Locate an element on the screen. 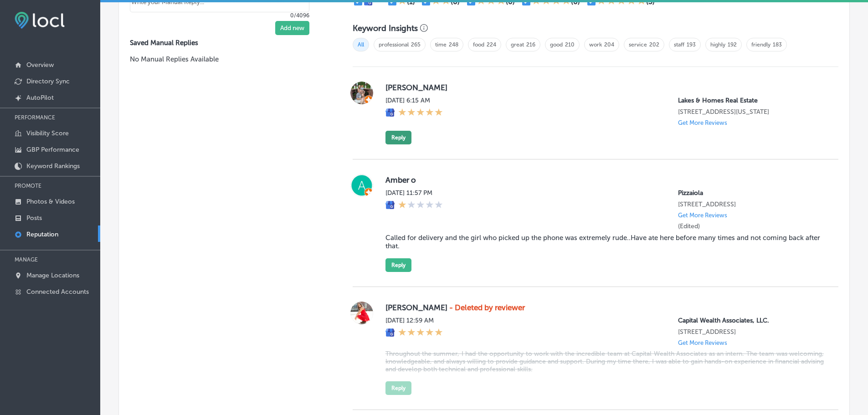  strong: - Deleted by reviewer is located at coordinates (487, 307).